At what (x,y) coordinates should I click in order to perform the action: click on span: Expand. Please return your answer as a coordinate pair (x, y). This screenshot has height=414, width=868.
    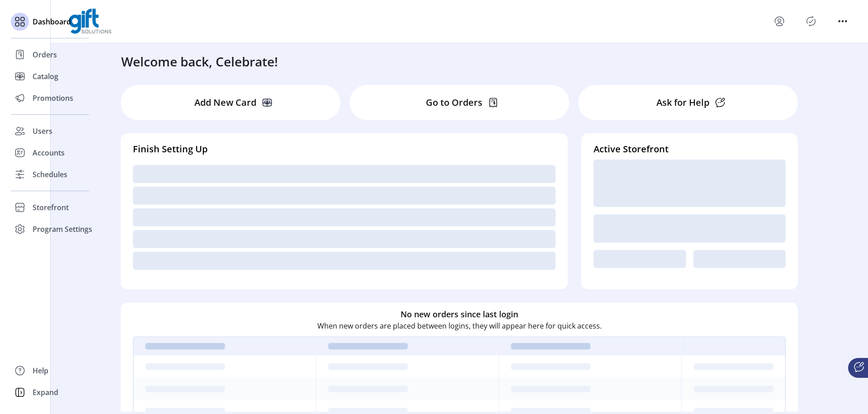
    Looking at the image, I should click on (45, 393).